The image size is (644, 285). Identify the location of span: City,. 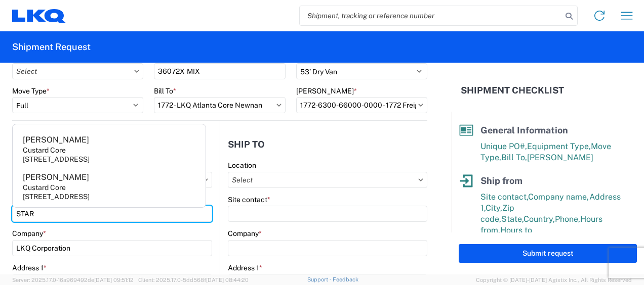
(494, 207).